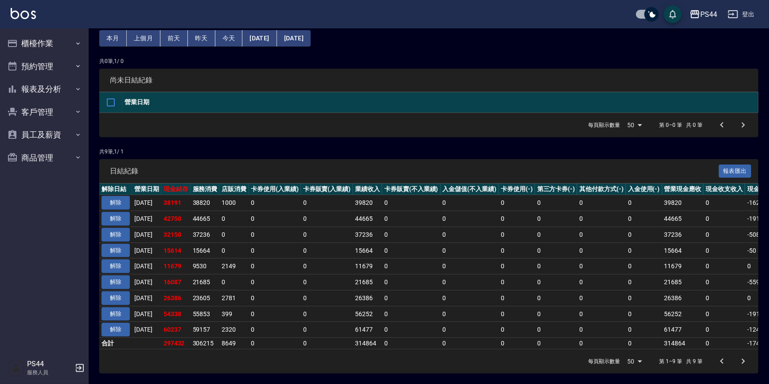 The height and width of the screenshot is (384, 769). Describe the element at coordinates (116, 344) in the screenshot. I see `td: 合計` at that location.